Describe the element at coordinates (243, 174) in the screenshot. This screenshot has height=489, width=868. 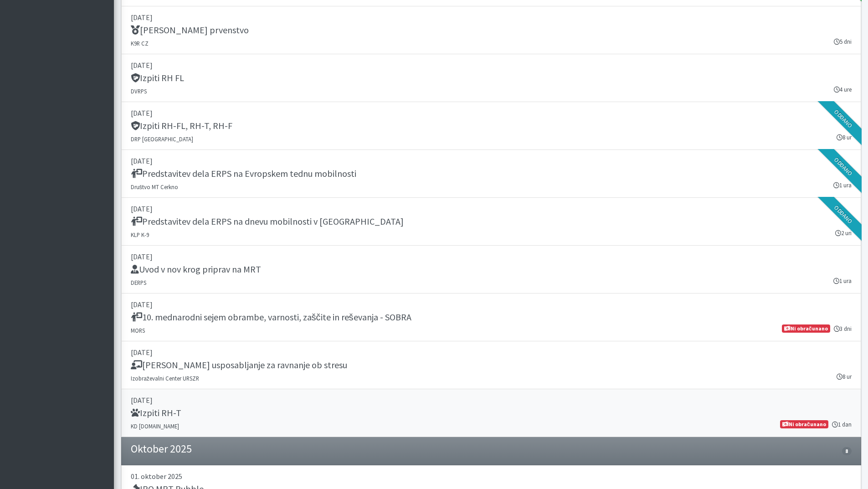
I see `h5: Predstavitev dela ERPS na Evropskem tednu mobilnosti` at that location.